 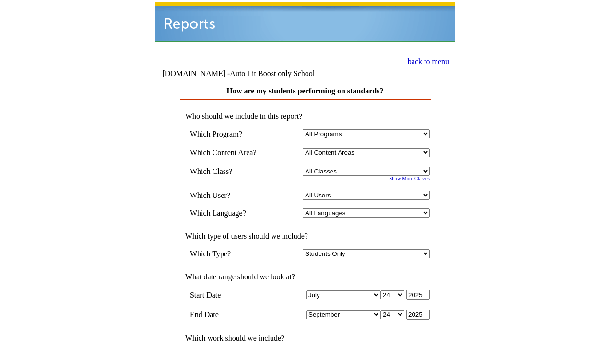 I want to click on td: Who should we include in this report?, so click(x=305, y=117).